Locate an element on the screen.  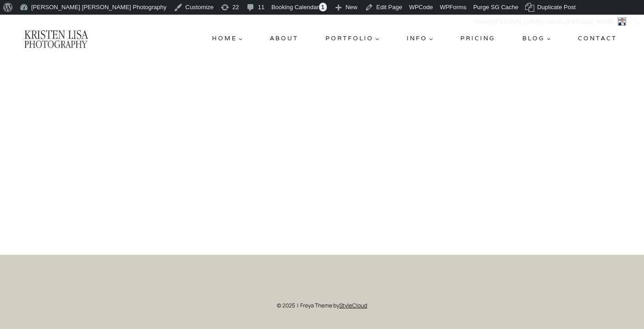
p: © 2025 | Freya Theme by is located at coordinates (322, 305).